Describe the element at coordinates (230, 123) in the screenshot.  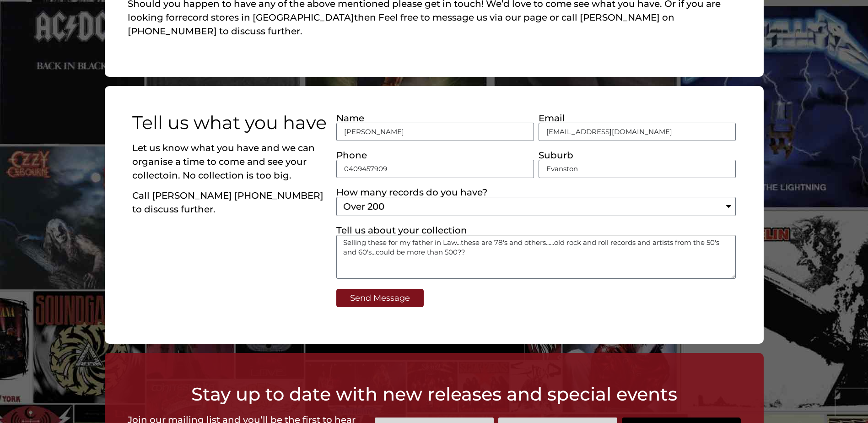
I see `h2: Tell us what you have` at that location.